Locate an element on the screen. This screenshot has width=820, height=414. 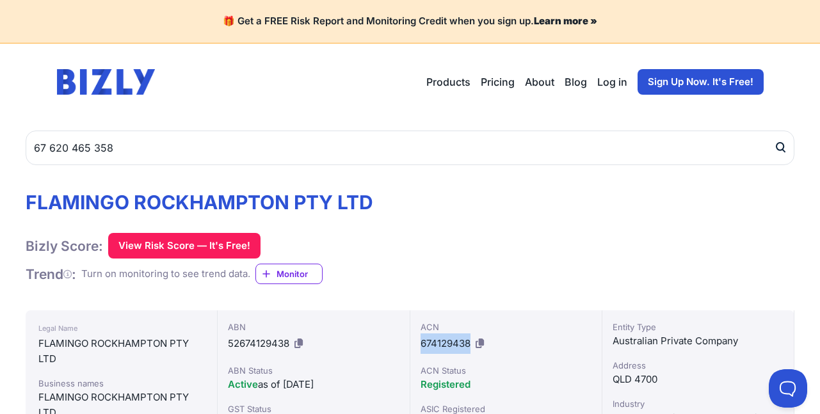
strong: Learn more » is located at coordinates (565, 20).